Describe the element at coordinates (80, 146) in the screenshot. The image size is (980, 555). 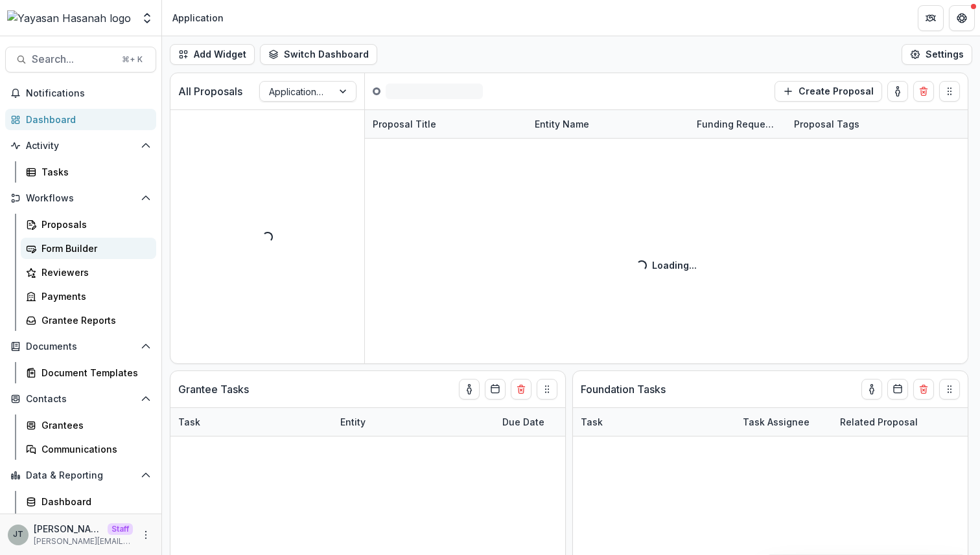
I see `span: Activity` at that location.